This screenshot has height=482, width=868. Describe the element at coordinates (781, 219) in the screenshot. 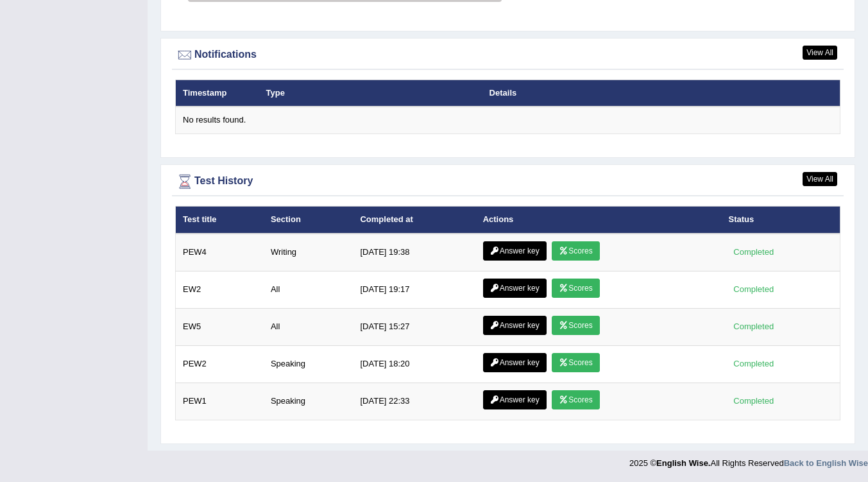

I see `th: Status` at that location.